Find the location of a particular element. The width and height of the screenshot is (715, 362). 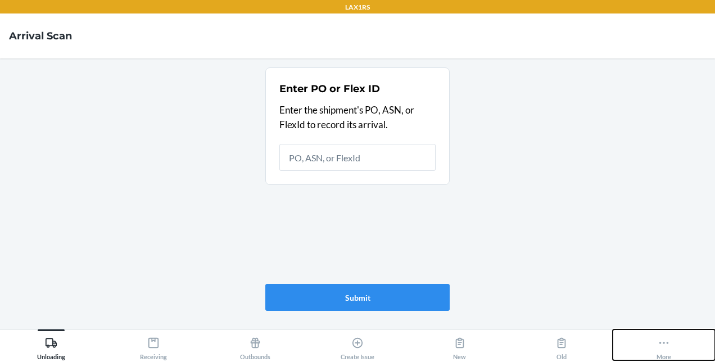

button: Receiving is located at coordinates (153, 345).